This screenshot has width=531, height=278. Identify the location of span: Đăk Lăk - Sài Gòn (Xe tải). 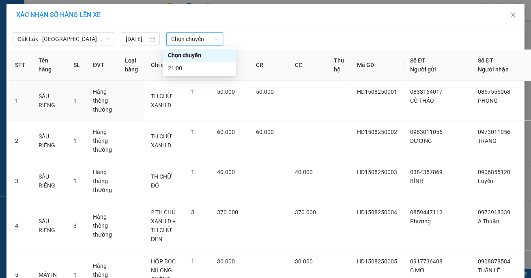
(63, 39).